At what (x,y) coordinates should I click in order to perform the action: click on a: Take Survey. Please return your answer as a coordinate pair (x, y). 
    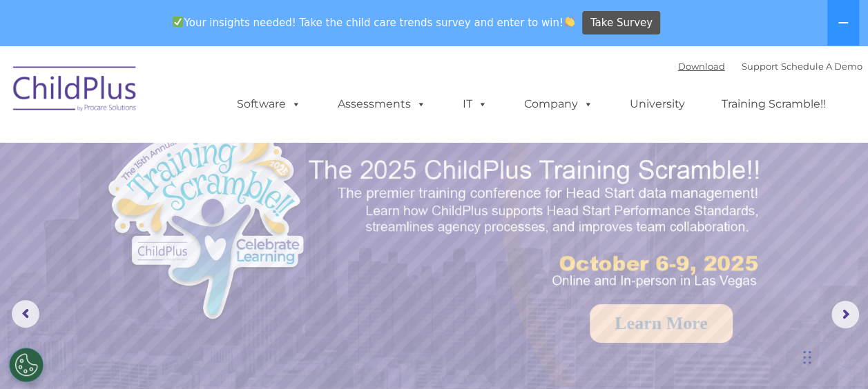
    Looking at the image, I should click on (621, 23).